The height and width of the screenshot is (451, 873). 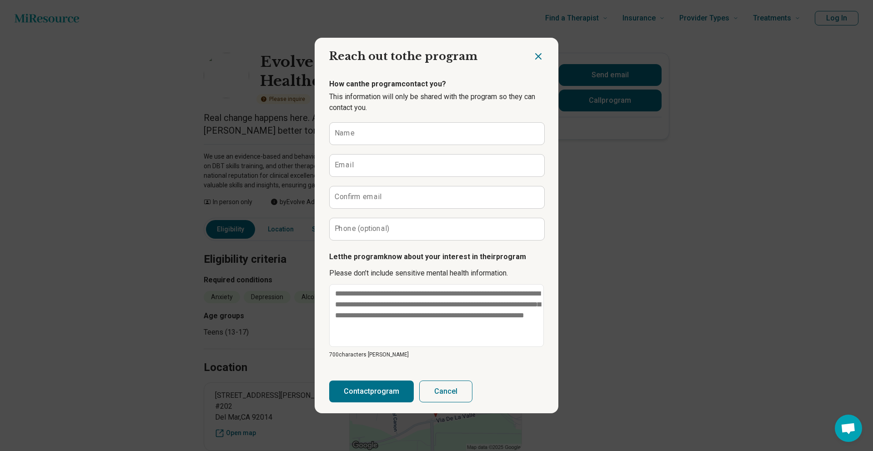 I want to click on p: Let the program know about your interest in their program, so click(x=437, y=257).